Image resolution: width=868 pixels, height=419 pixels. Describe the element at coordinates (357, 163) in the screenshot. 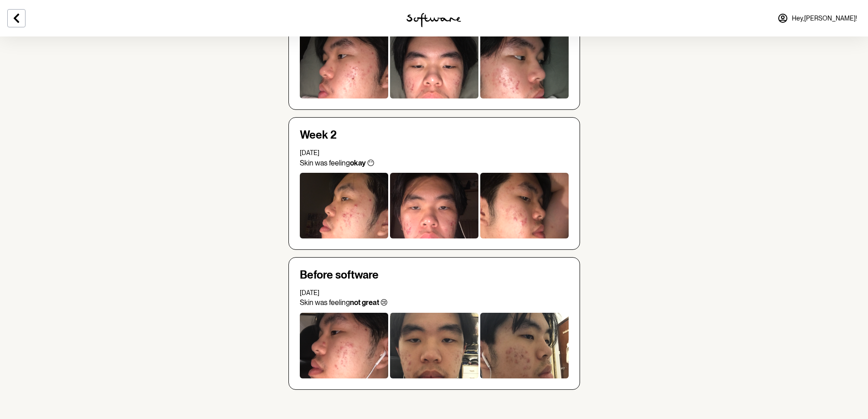

I see `strong: okay` at that location.